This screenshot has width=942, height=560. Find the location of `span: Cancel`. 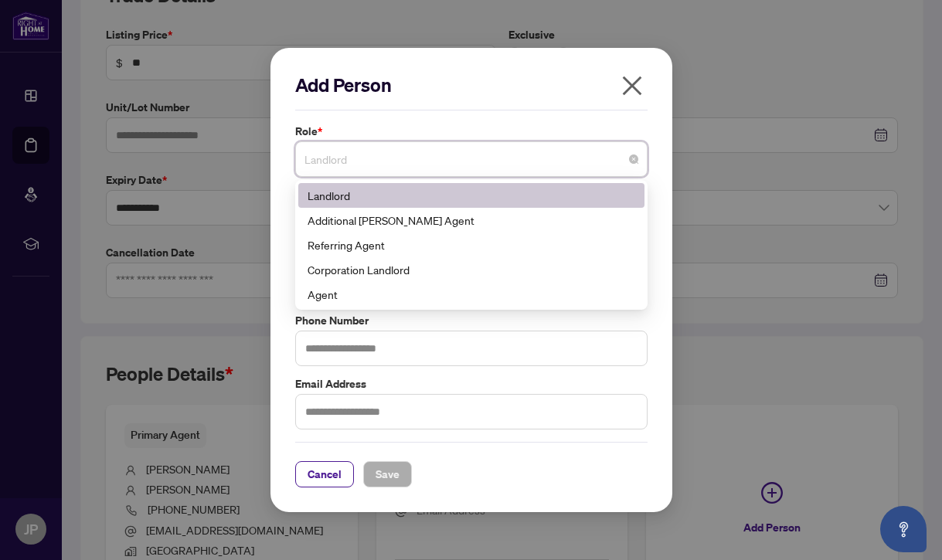

span: Cancel is located at coordinates (324, 475).